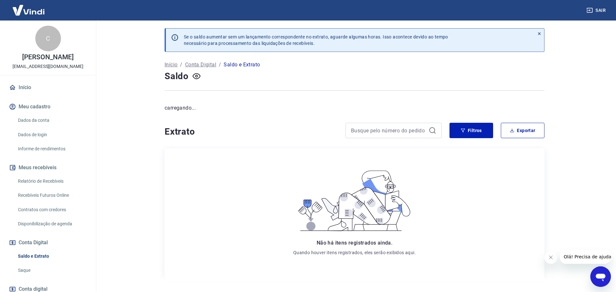 The image size is (616, 292). I want to click on button: Conta Digital, so click(48, 243).